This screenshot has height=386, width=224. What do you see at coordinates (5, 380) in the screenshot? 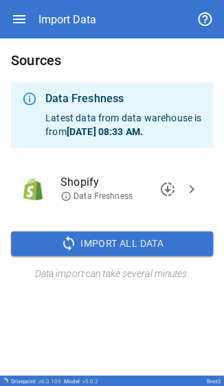
I see `img: Drivepoint` at bounding box center [5, 380].